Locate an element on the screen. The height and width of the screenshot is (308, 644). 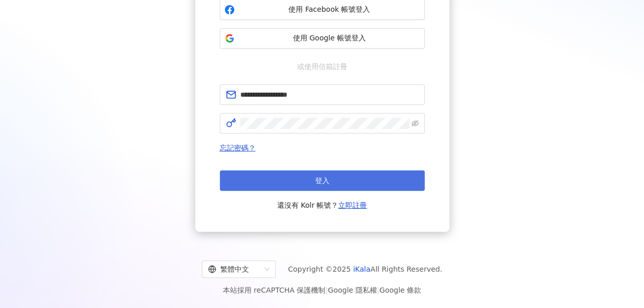
a: iKala is located at coordinates (362, 270).